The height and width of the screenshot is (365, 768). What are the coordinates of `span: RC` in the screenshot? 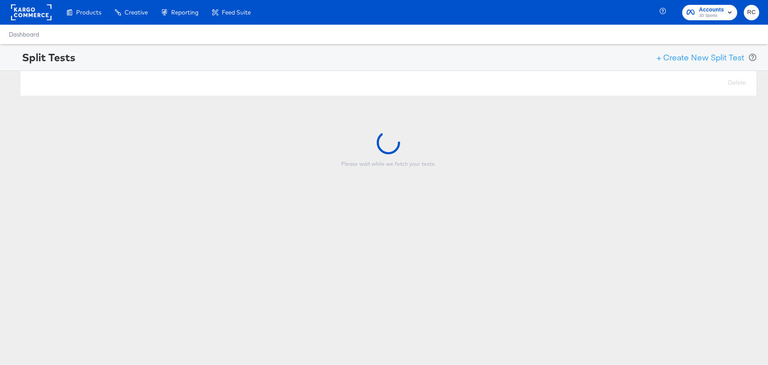 It's located at (752, 12).